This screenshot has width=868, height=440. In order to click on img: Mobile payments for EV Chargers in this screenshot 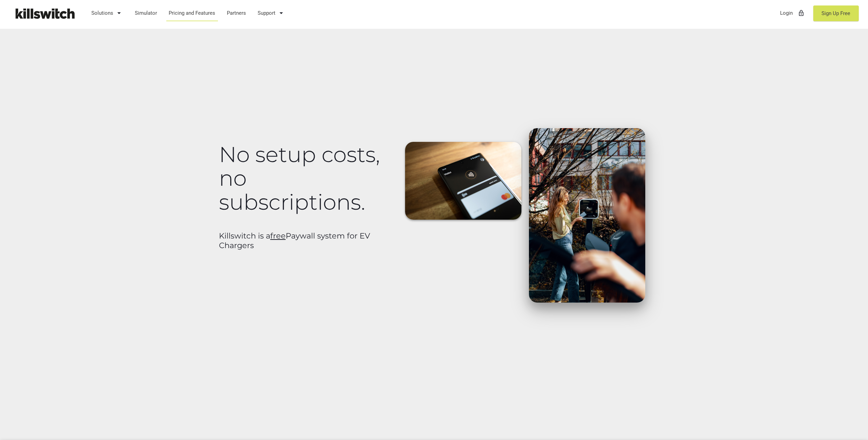, I will do `click(463, 181)`.